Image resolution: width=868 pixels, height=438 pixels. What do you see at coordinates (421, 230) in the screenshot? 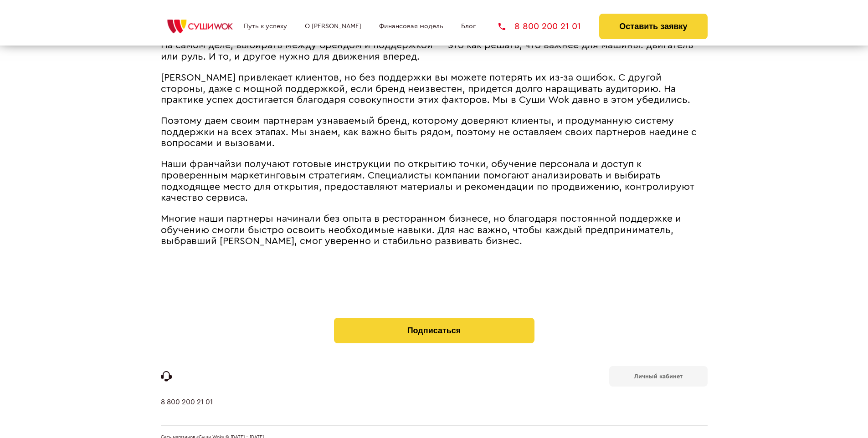
I see `span: Многие наши партнеры начинали без опыта в ресторанном бизнесе, но благодаря постоянной поддержке ...` at bounding box center [421, 230].